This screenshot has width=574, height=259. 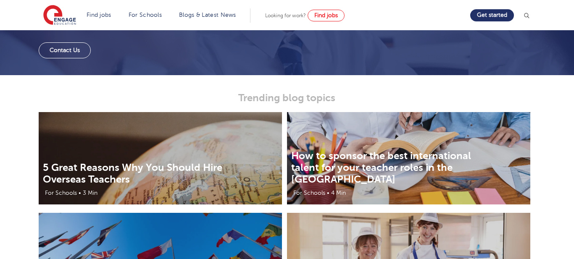 What do you see at coordinates (145, 15) in the screenshot?
I see `a: For Schools` at bounding box center [145, 15].